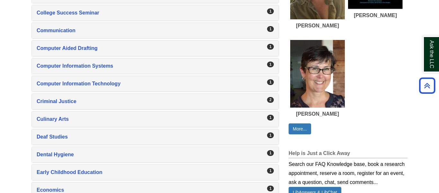 This screenshot has height=193, width=439. Describe the element at coordinates (155, 66) in the screenshot. I see `div: Computer Information Systems` at that location.